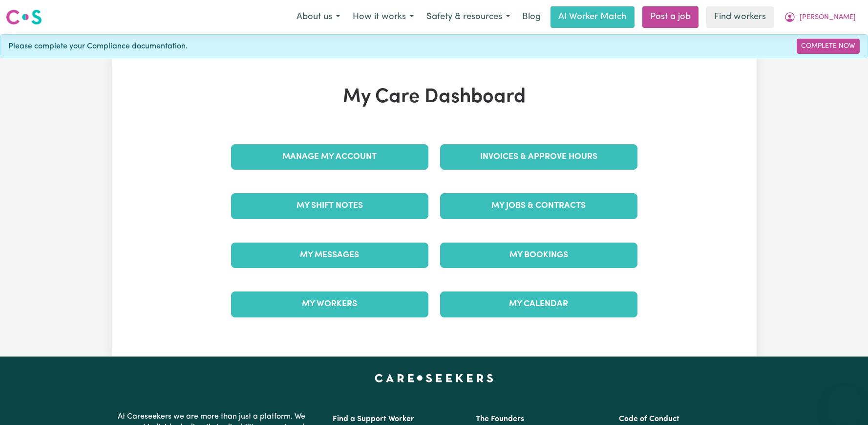 This screenshot has width=868, height=425. Describe the element at coordinates (330, 157) in the screenshot. I see `a: Manage My Account` at that location.